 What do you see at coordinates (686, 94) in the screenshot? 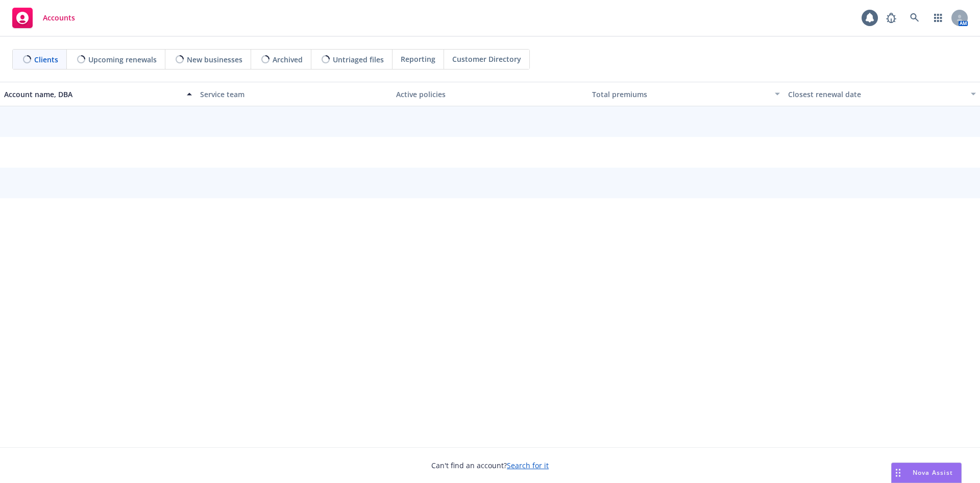
I see `button: Total premiums` at bounding box center [686, 94].